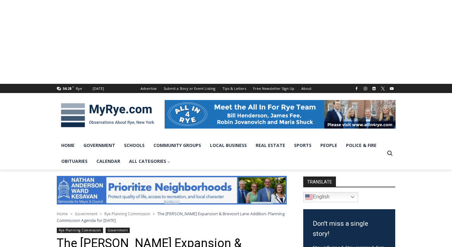 This screenshot has width=452, height=247. Describe the element at coordinates (134, 145) in the screenshot. I see `a: Schools` at that location.